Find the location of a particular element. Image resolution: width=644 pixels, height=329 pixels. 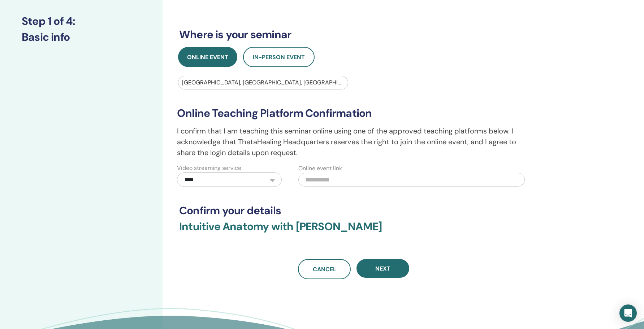

h3: Where is your seminar is located at coordinates (354, 34).